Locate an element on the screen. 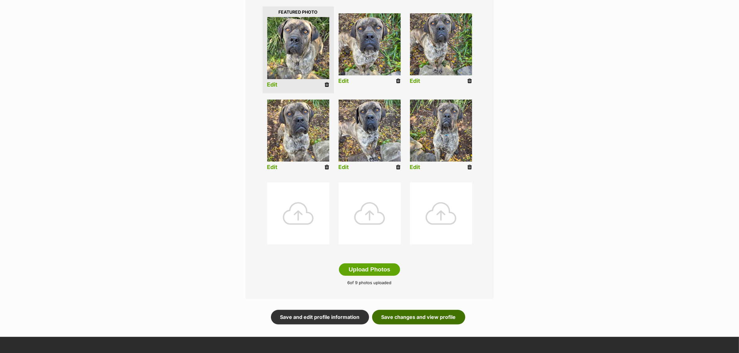 The height and width of the screenshot is (353, 739). p: of 9 photos uploaded is located at coordinates (369, 283).